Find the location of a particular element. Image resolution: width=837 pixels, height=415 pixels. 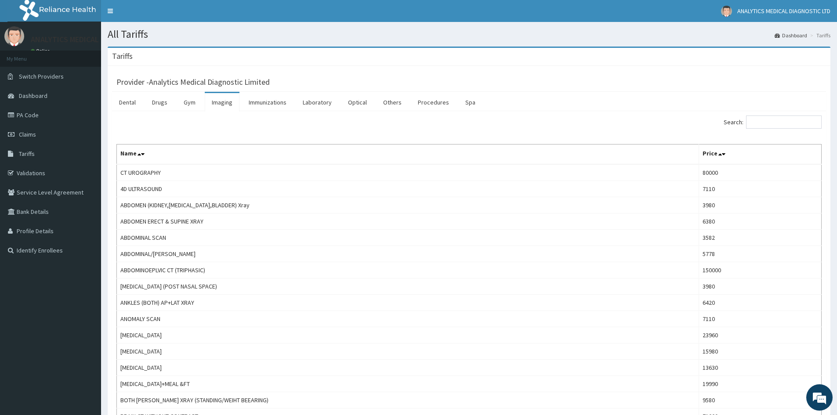

td: ABDOMEN ERECT & SUPINE XRAY is located at coordinates (408, 222).